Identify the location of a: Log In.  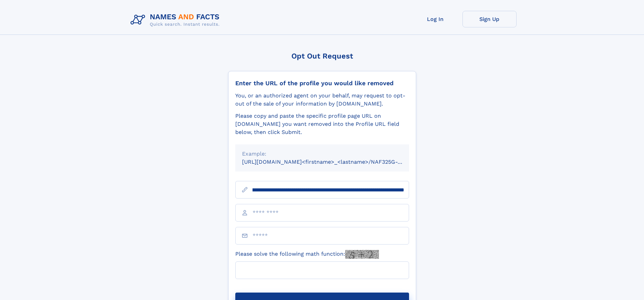
(436, 19).